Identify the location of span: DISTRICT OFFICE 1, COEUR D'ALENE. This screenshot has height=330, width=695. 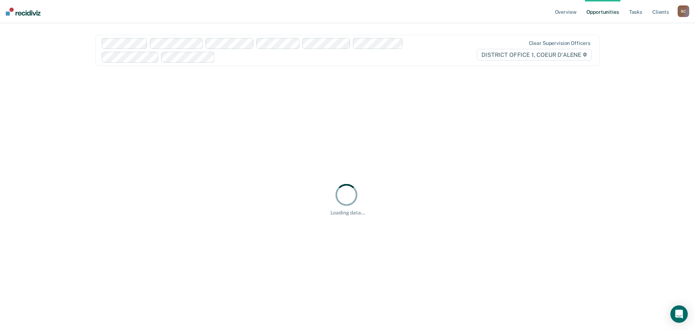
(534, 55).